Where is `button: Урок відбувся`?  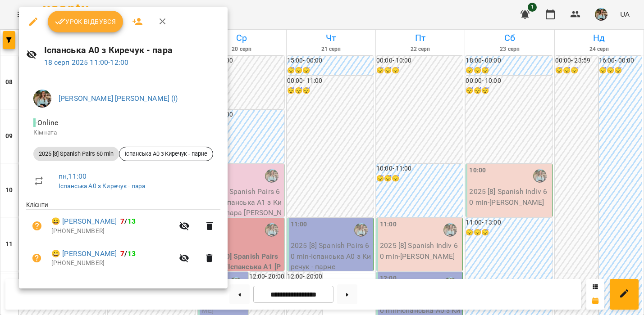 button: Урок відбувся is located at coordinates (85, 22).